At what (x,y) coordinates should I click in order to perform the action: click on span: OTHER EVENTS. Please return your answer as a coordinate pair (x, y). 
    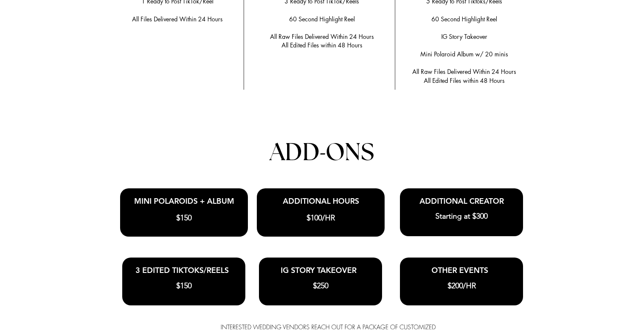
    Looking at the image, I should click on (460, 270).